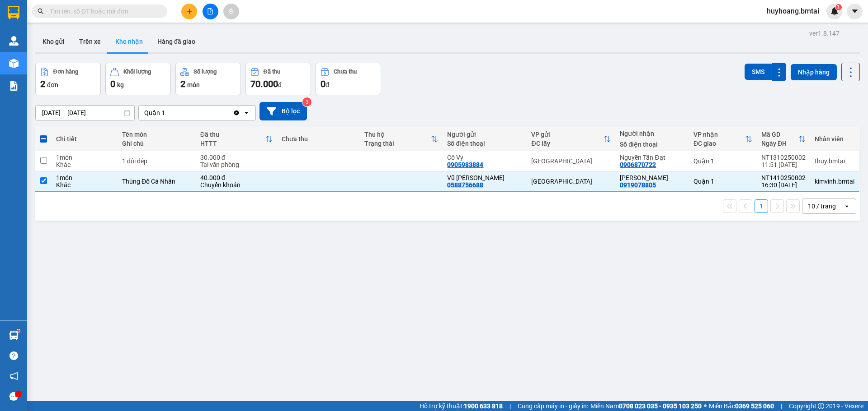  What do you see at coordinates (157, 161) in the screenshot?
I see `div: 1 đôi dép` at bounding box center [157, 161].